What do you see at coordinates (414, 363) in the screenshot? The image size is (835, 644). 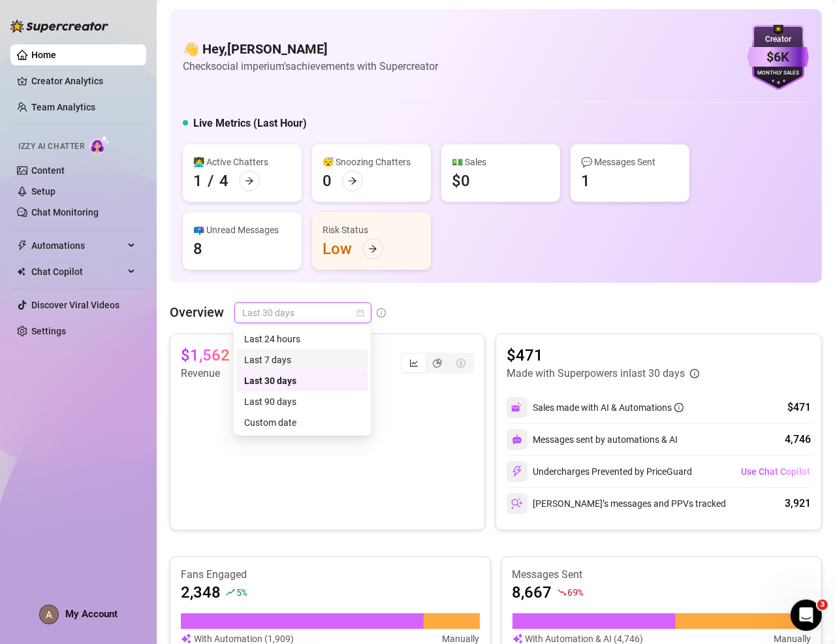 I see `span: line-chart` at bounding box center [414, 363].